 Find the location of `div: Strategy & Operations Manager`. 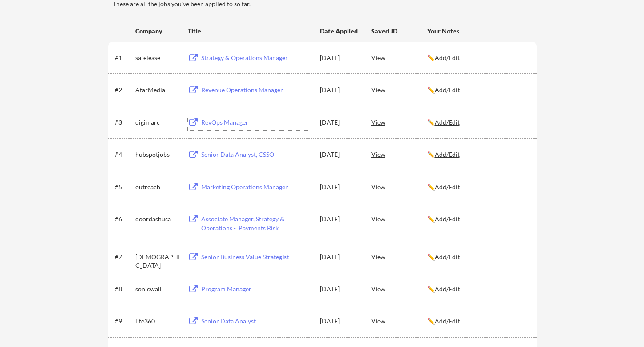

div: Strategy & Operations Manager is located at coordinates (256, 58).